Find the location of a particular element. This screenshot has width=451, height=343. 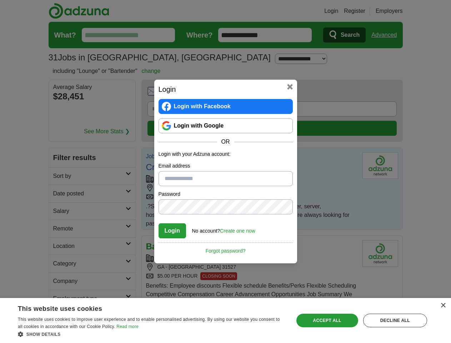

span: Show details is located at coordinates (44, 334).